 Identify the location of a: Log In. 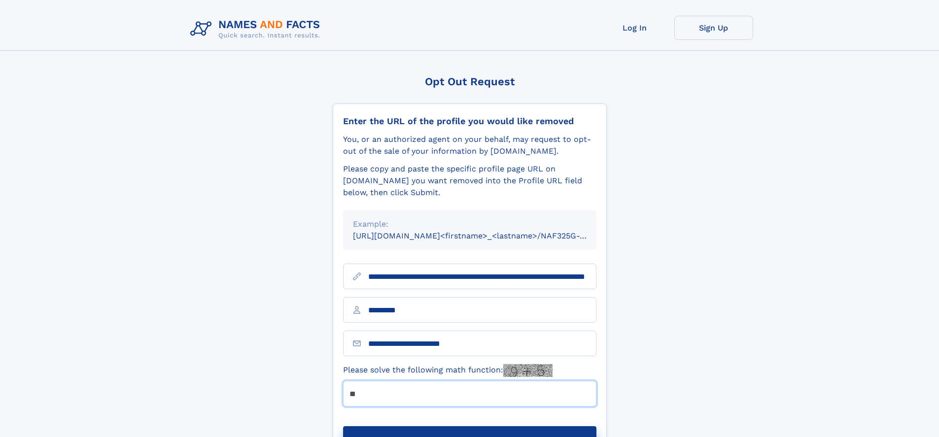
(635, 28).